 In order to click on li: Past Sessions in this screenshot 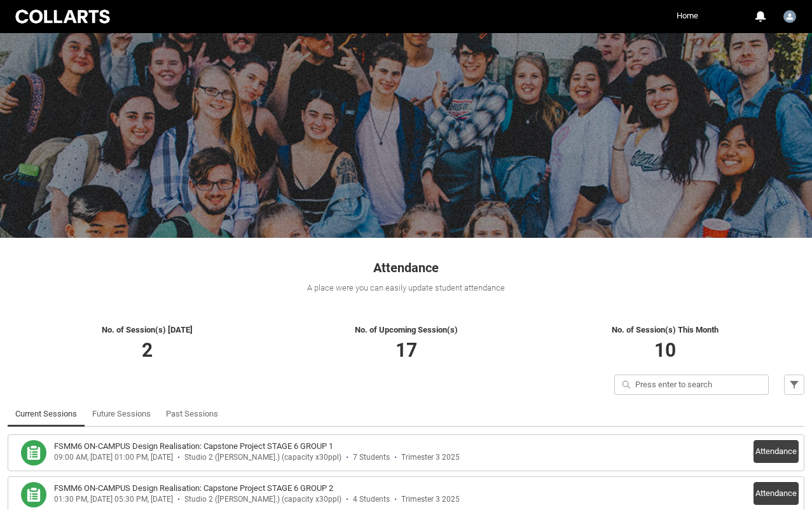, I will do `click(192, 414)`.